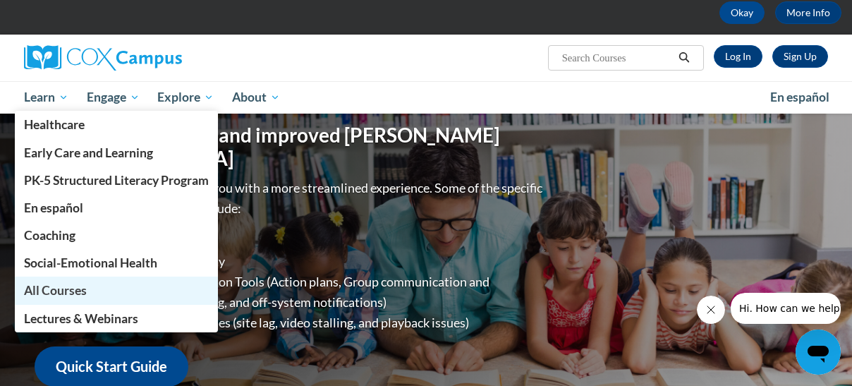 The image size is (852, 386). What do you see at coordinates (116, 180) in the screenshot?
I see `span: PK-5 Structured Literacy Program` at bounding box center [116, 180].